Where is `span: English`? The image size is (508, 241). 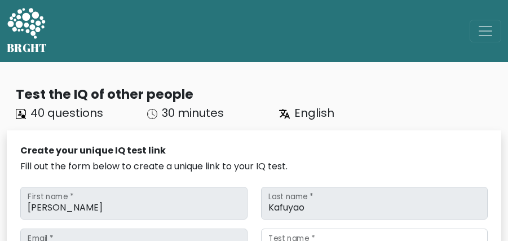
span: English is located at coordinates (314, 113).